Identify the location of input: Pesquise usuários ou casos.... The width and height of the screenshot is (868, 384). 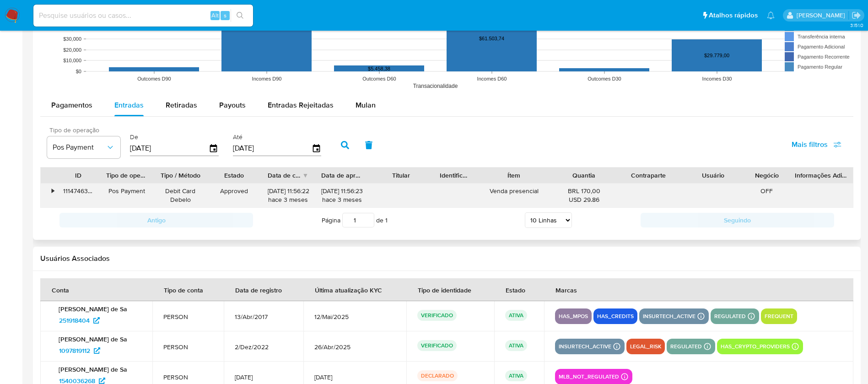
(143, 15).